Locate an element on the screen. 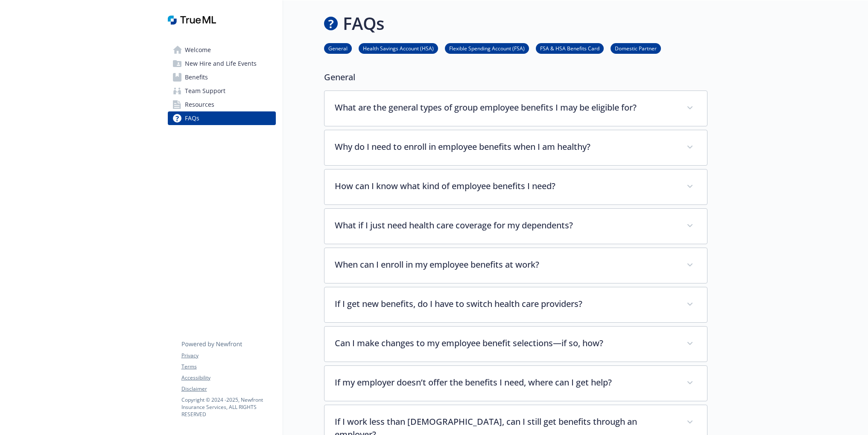 This screenshot has height=435, width=868. a: Health Savings Account (HSA) is located at coordinates (398, 48).